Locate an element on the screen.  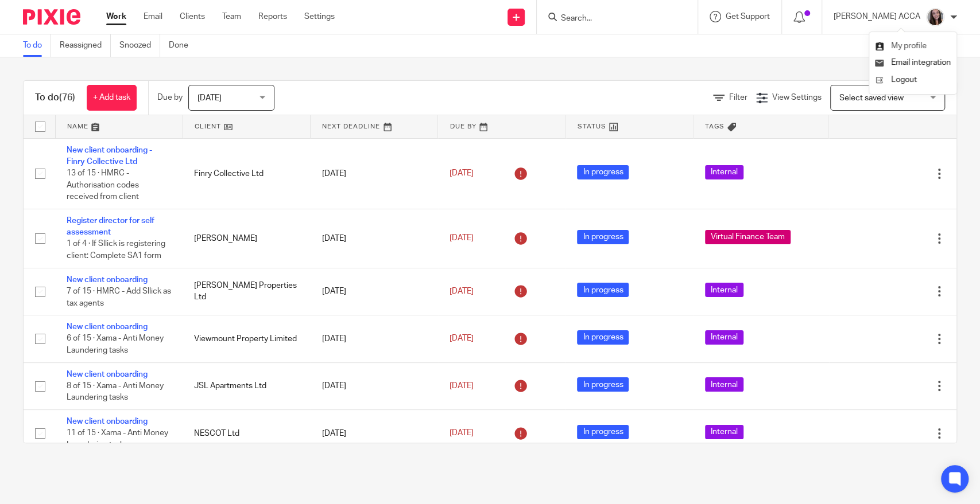
a: Work is located at coordinates (116, 17).